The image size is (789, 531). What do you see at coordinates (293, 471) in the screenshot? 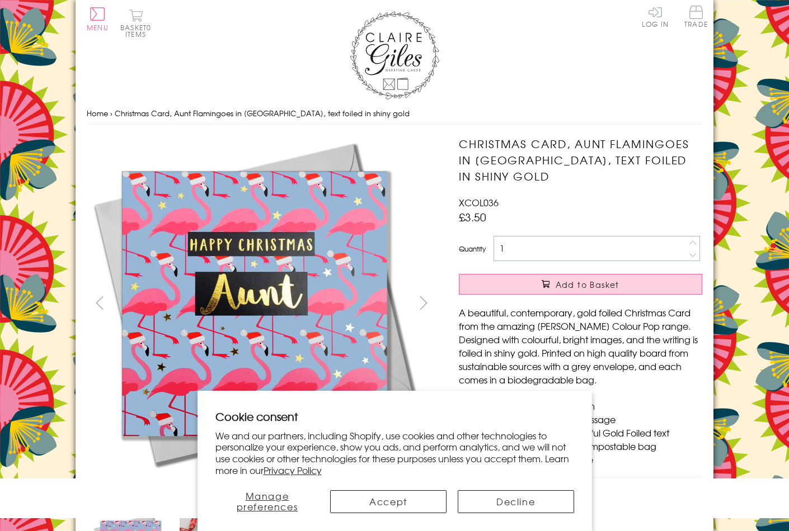
I see `a: Privacy Policy` at bounding box center [293, 471].